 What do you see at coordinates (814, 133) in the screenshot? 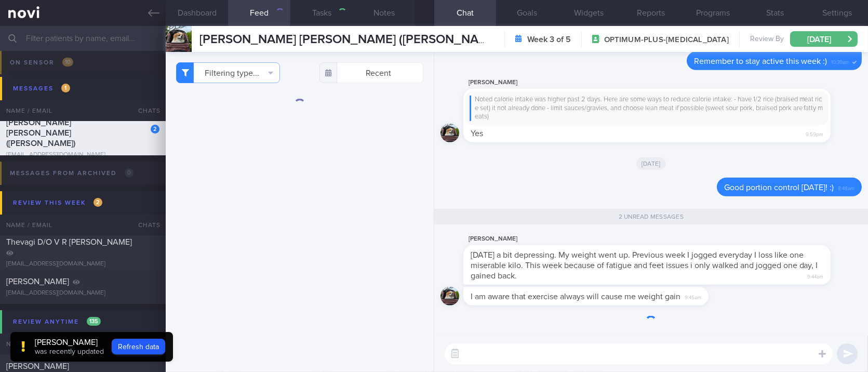
I see `span: 9:59pm` at bounding box center [814, 133].